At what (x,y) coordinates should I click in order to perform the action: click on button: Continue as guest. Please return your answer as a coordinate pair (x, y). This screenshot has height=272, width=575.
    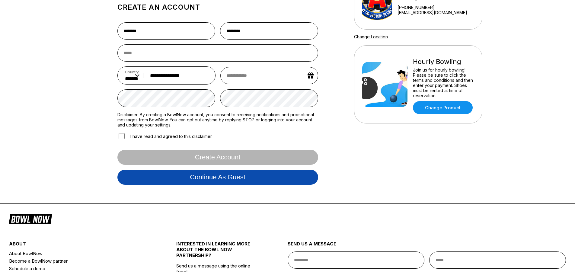
    Looking at the image, I should click on (218, 177).